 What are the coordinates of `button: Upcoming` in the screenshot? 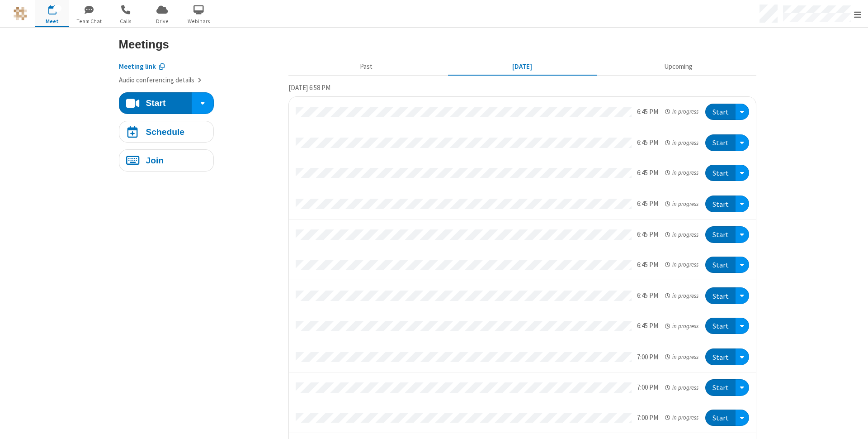 It's located at (678, 67).